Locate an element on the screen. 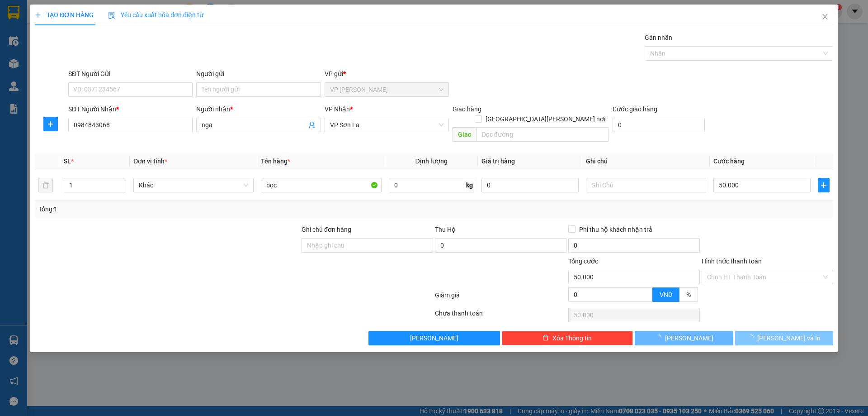 The height and width of the screenshot is (416, 868). input: 0 is located at coordinates (530, 185).